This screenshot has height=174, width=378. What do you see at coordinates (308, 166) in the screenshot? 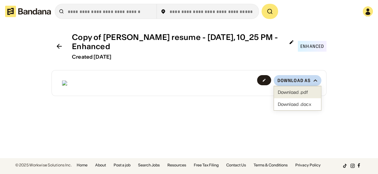
I see `a: Privacy Policy` at bounding box center [308, 166].